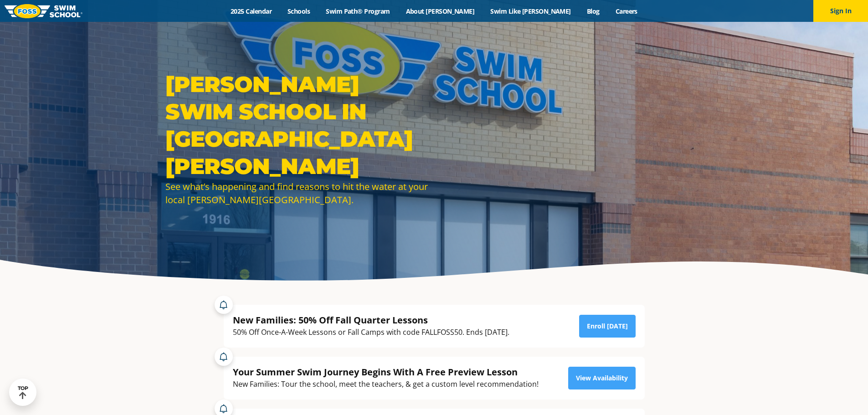 The width and height of the screenshot is (868, 415). Describe the element at coordinates (593, 11) in the screenshot. I see `a: Blog` at that location.